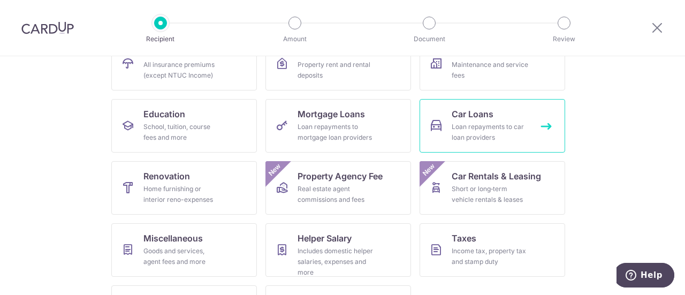 Image resolution: width=685 pixels, height=295 pixels. What do you see at coordinates (161, 39) in the screenshot?
I see `p: Recipient` at bounding box center [161, 39].